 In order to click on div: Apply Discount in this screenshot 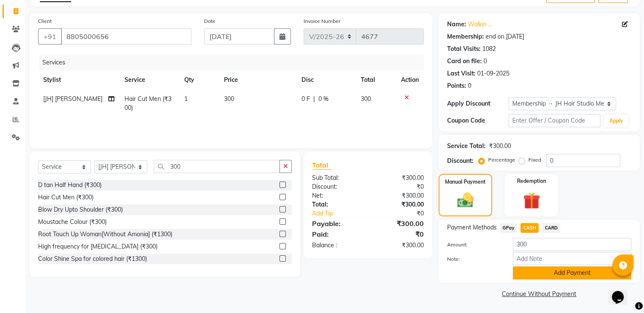, I will do `click(478, 103)`.